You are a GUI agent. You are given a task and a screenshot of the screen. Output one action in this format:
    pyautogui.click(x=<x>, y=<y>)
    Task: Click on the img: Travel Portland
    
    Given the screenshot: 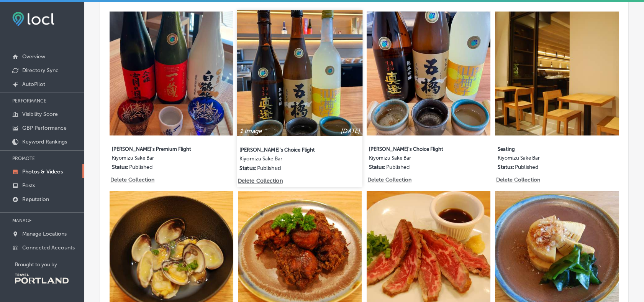 What is the action you would take?
    pyautogui.click(x=42, y=279)
    